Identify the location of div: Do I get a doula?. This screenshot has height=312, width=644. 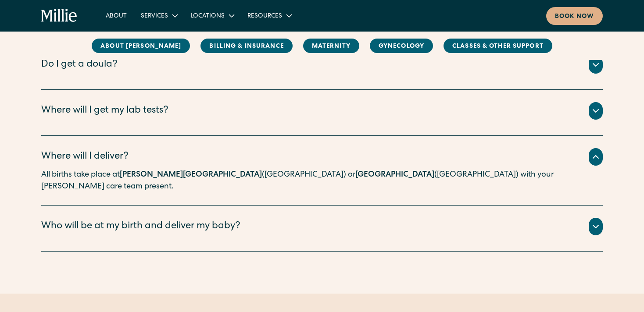
(79, 65).